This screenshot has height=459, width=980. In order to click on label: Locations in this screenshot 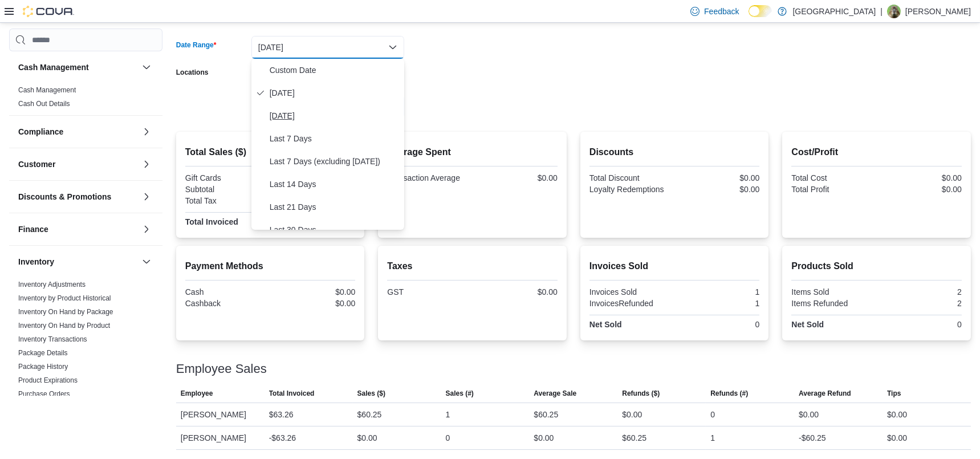, I will do `click(192, 72)`.